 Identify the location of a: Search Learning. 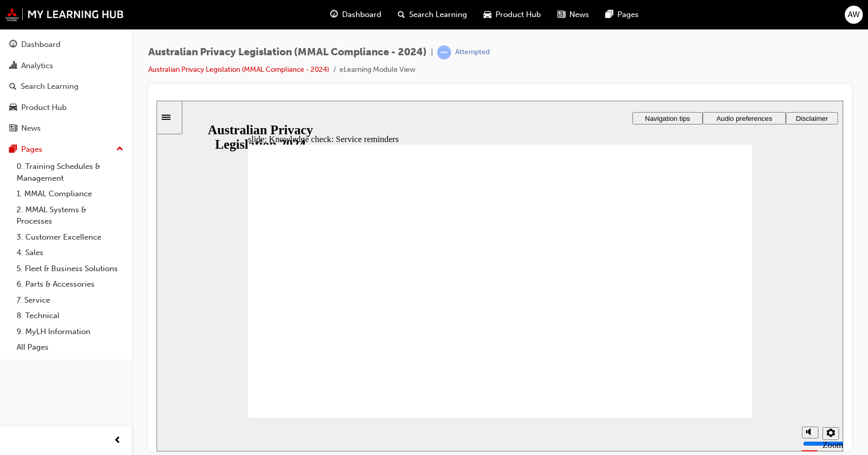
(66, 86).